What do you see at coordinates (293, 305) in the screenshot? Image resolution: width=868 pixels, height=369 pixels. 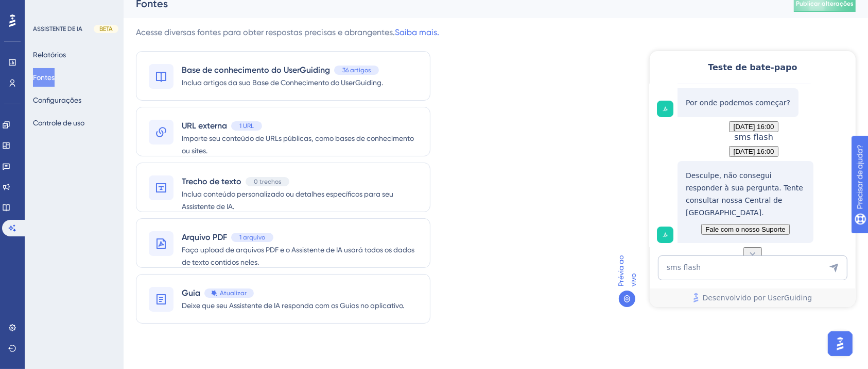 I see `font: Deixe que seu Assistente de IA responda com os Guias no aplicativo.` at bounding box center [293, 305].